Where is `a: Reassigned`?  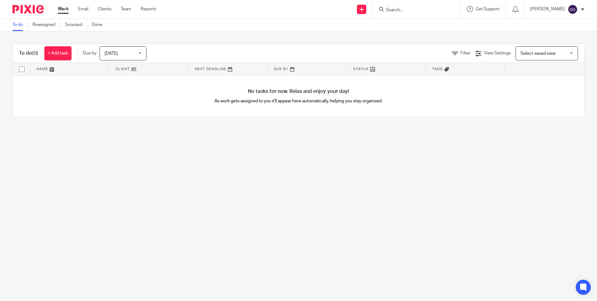
a: Reassigned is located at coordinates (46, 25).